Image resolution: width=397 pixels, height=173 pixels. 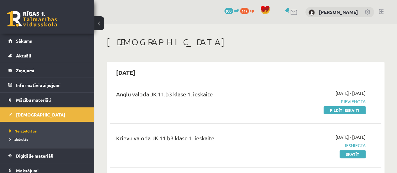 What do you see at coordinates (198, 139) in the screenshot?
I see `div: Krievu valoda JK 11.b3 klase 1. ieskaite` at bounding box center [198, 139].